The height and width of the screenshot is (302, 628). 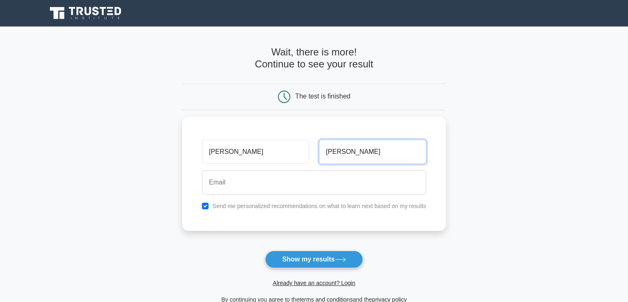 What do you see at coordinates (314, 58) in the screenshot?
I see `h4: Wait, there is more! Continue to see your result` at bounding box center [314, 58].